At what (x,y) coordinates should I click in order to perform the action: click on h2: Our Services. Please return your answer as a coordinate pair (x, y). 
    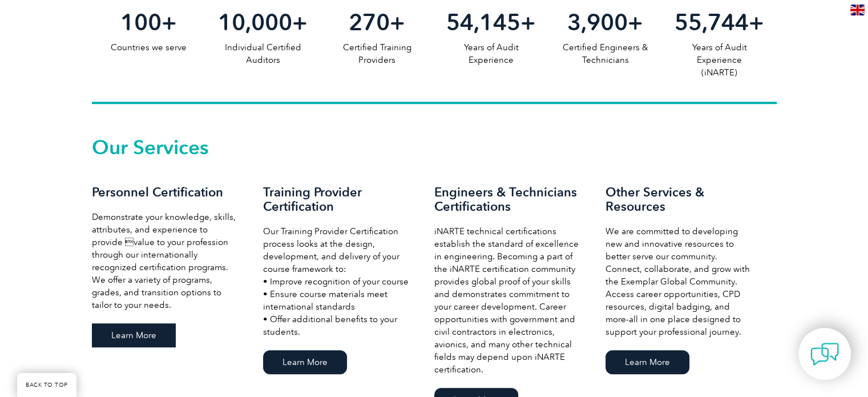
    Looking at the image, I should click on (434, 148).